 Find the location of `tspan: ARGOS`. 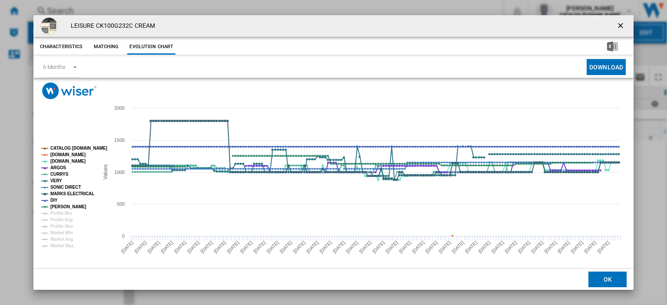

tspan: ARGOS is located at coordinates (58, 168).